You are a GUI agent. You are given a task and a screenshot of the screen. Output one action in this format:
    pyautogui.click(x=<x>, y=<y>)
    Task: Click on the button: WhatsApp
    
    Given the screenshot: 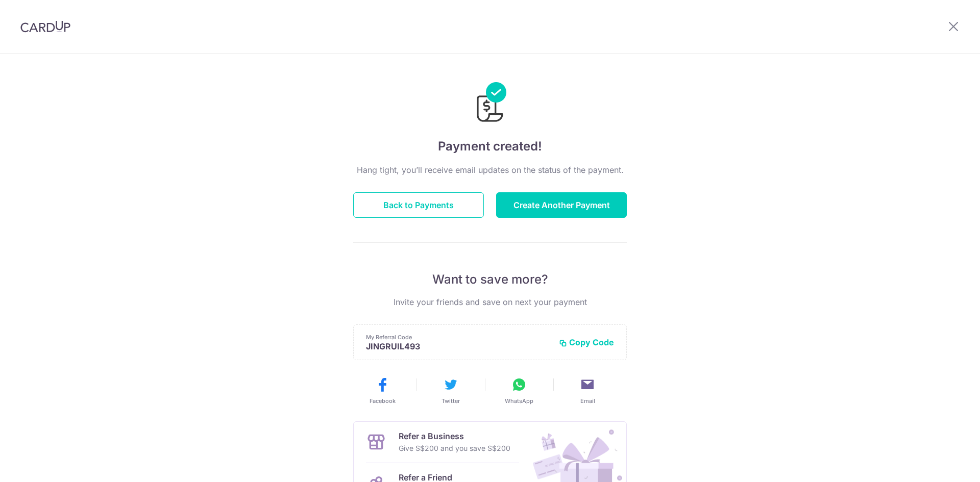 What is the action you would take?
    pyautogui.click(x=519, y=391)
    